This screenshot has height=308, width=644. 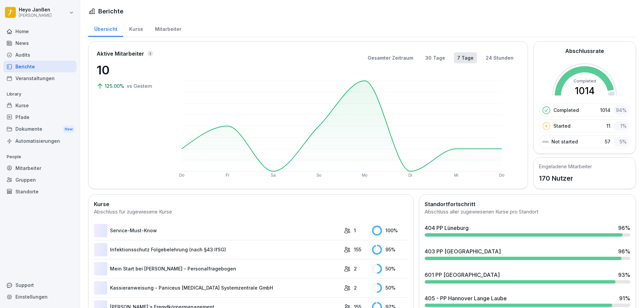 I want to click on a: Audits, so click(x=40, y=55).